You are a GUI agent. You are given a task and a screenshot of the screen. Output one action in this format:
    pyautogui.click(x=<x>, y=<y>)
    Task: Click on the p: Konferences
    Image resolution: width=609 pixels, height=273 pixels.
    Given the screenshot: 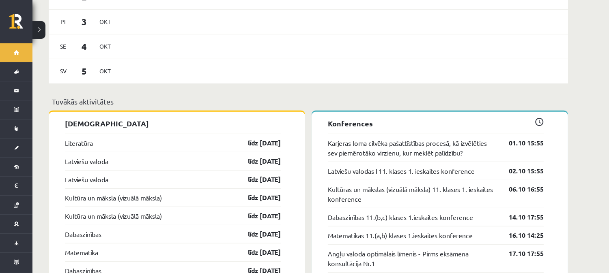 What is the action you would take?
    pyautogui.click(x=436, y=123)
    